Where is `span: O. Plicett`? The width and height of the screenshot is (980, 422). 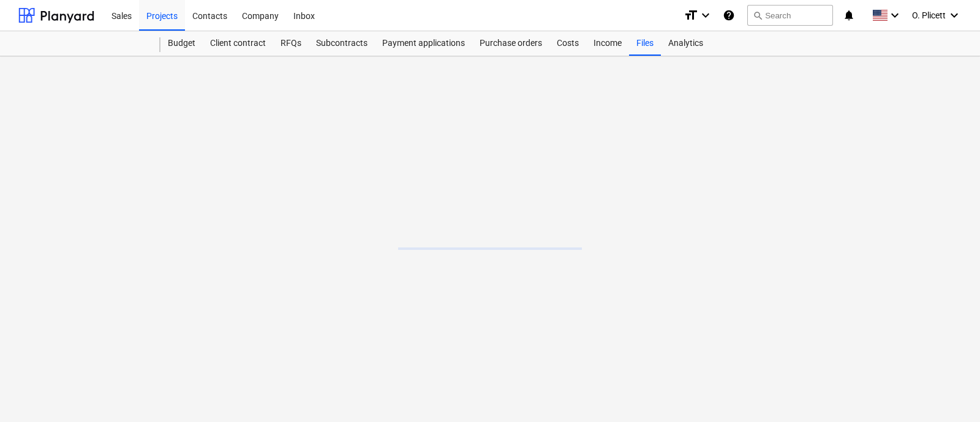
span: O. Plicett is located at coordinates (929, 15).